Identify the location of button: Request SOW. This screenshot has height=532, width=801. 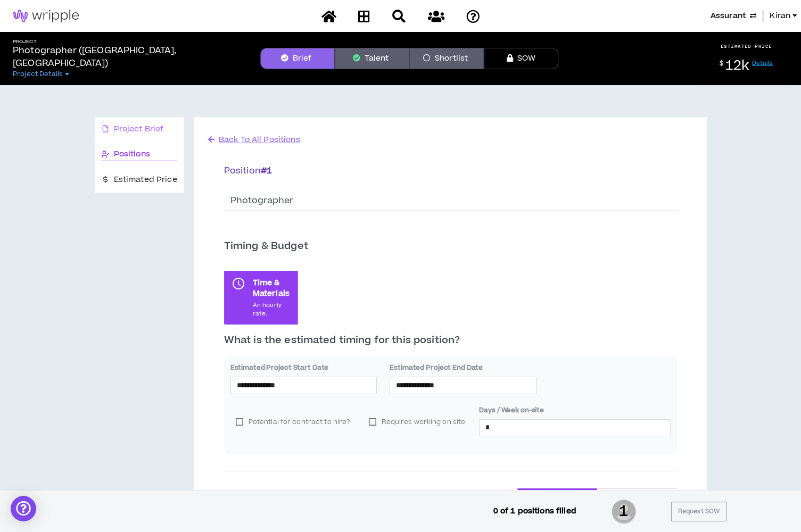
(699, 511).